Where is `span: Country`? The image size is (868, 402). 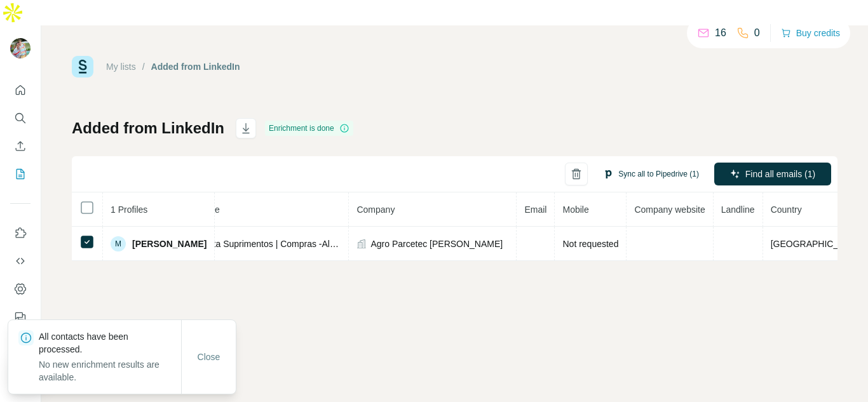 span: Country is located at coordinates (786, 210).